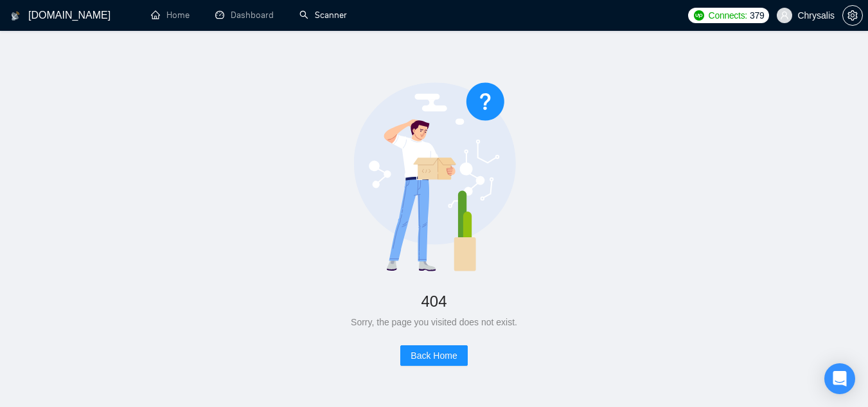  I want to click on button: setting, so click(853, 16).